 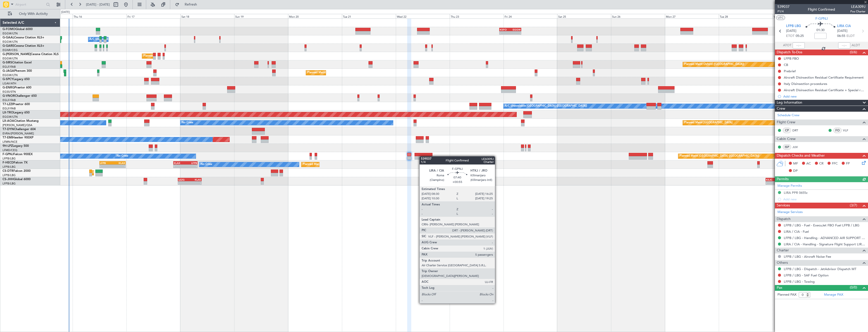 I want to click on span: Refresh, so click(x=191, y=4).